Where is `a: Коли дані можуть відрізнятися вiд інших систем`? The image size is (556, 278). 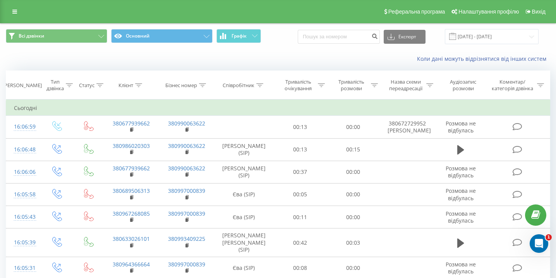
a: Коли дані можуть відрізнятися вiд інших систем is located at coordinates (484, 58).